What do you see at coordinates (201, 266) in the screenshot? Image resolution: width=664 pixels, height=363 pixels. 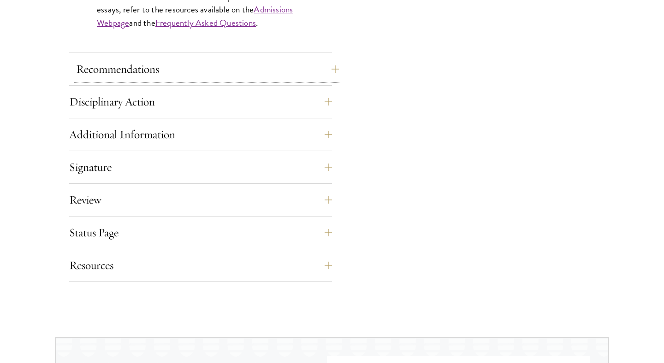 I see `button: Resources` at bounding box center [201, 266].